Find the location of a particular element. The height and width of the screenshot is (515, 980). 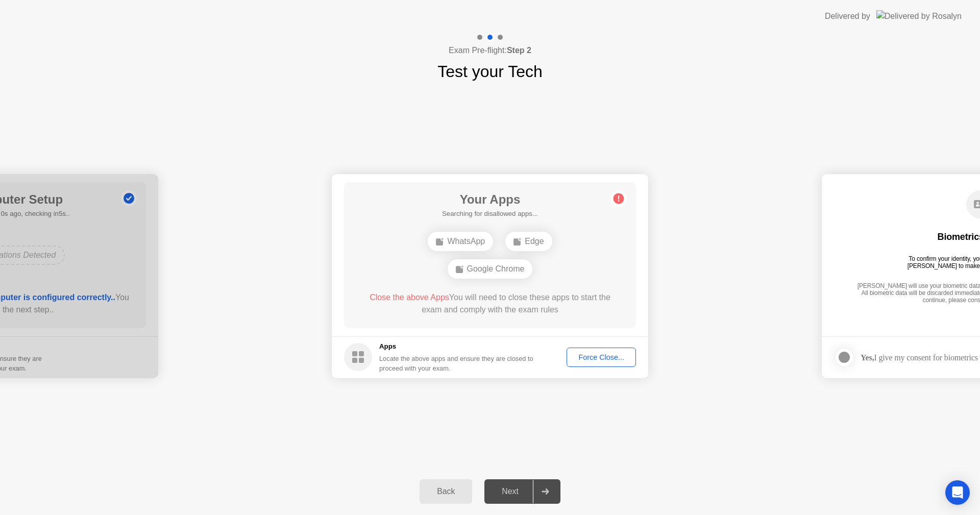

h4: Exam Pre-flight: is located at coordinates (490, 51).